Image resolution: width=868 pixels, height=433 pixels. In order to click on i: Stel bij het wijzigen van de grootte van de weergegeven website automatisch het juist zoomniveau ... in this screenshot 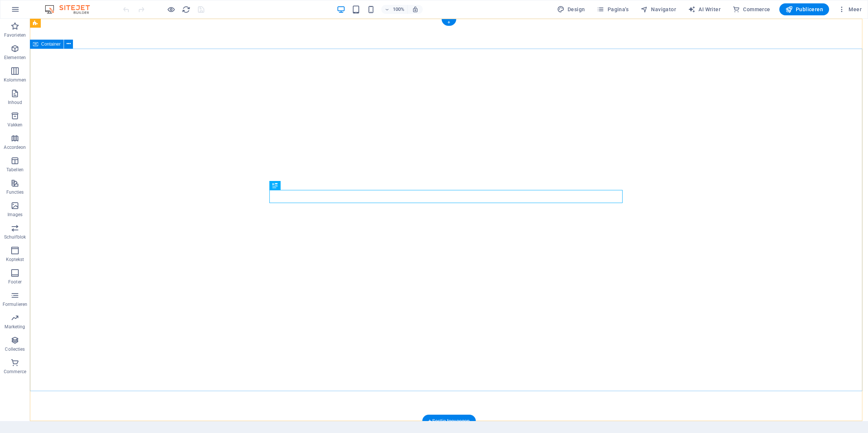, I will do `click(416, 10)`.